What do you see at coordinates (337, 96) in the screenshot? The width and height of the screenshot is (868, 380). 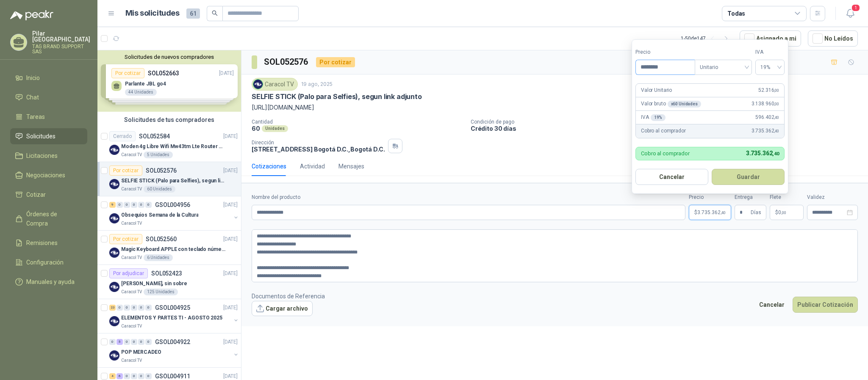 I see `p: SELFIE STICK (Palo para Selfies), segun link adjunto` at bounding box center [337, 96].